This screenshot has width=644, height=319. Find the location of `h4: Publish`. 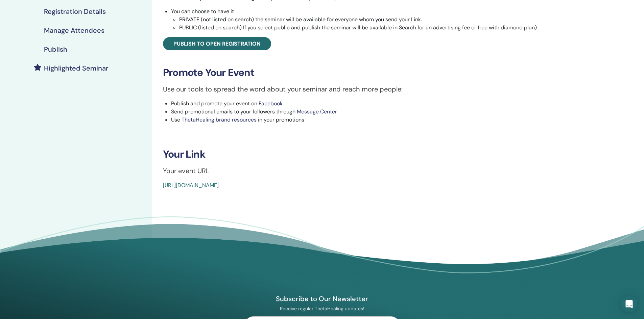

h4: Publish is located at coordinates (55, 49).